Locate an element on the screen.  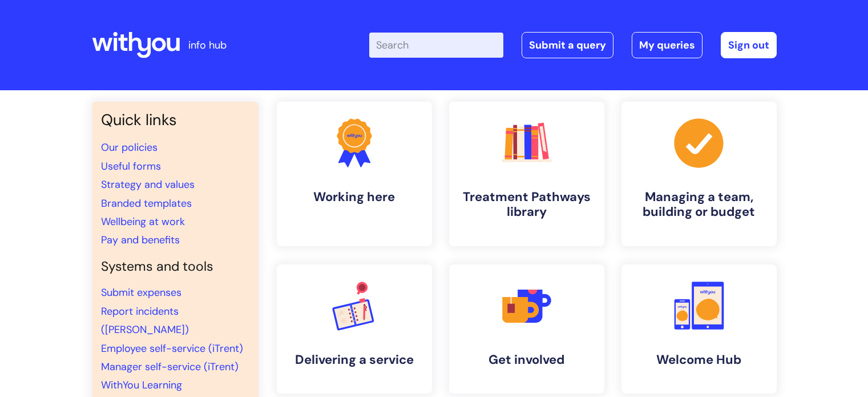
a: Manager self-service (iTrent) is located at coordinates (169, 367).